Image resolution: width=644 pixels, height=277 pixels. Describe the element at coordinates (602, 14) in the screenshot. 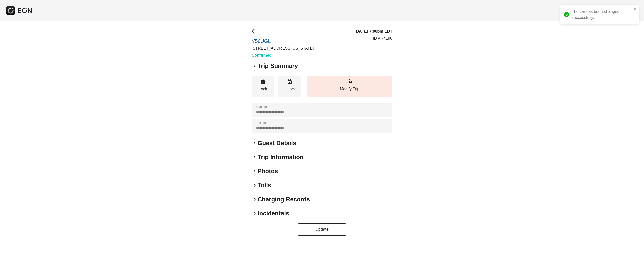

I see `div: The car has been changed successfully.` at that location.